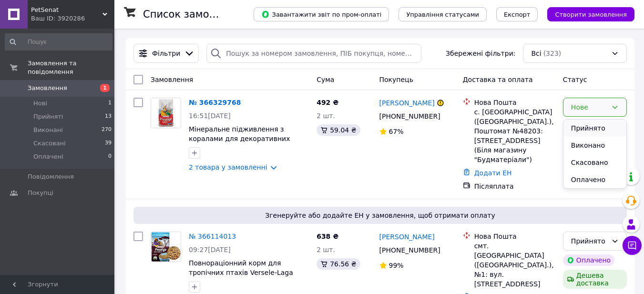 The width and height of the screenshot is (644, 294). Describe the element at coordinates (40, 103) in the screenshot. I see `span: Нові` at that location.